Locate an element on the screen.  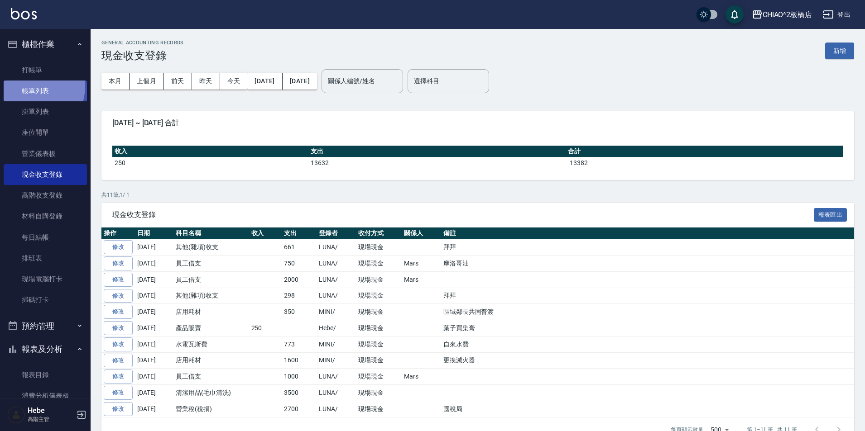
button: 登出 is located at coordinates (836, 14).